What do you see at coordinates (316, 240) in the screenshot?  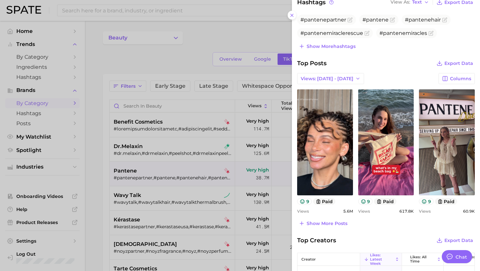 I see `span: Top Creators` at bounding box center [316, 240].